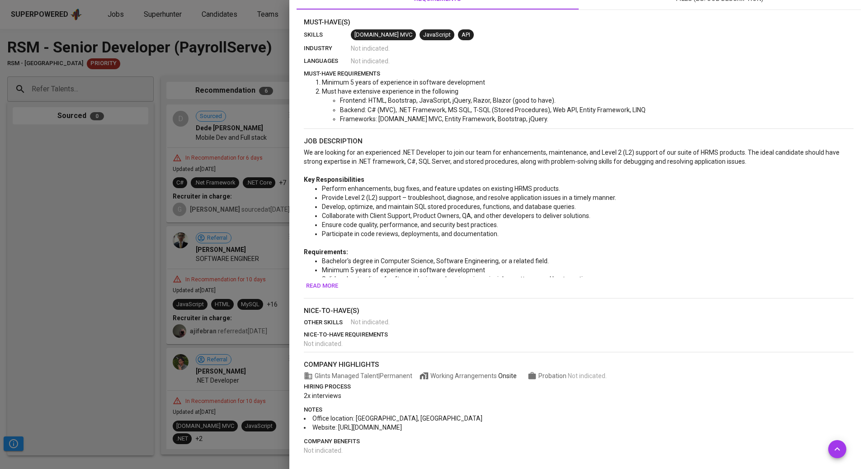 The height and width of the screenshot is (469, 868). I want to click on span: Working Arrangements, so click(468, 376).